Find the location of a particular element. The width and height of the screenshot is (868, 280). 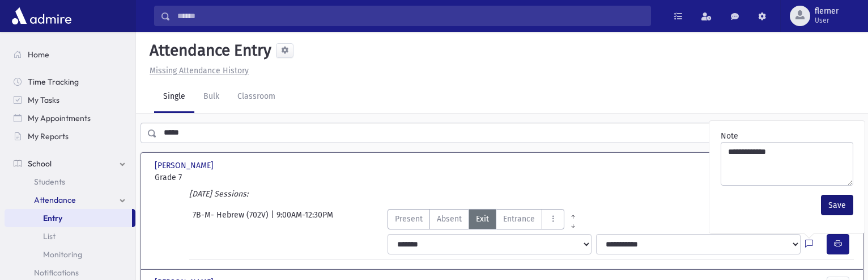

img: AdmirePro is located at coordinates (41, 16).